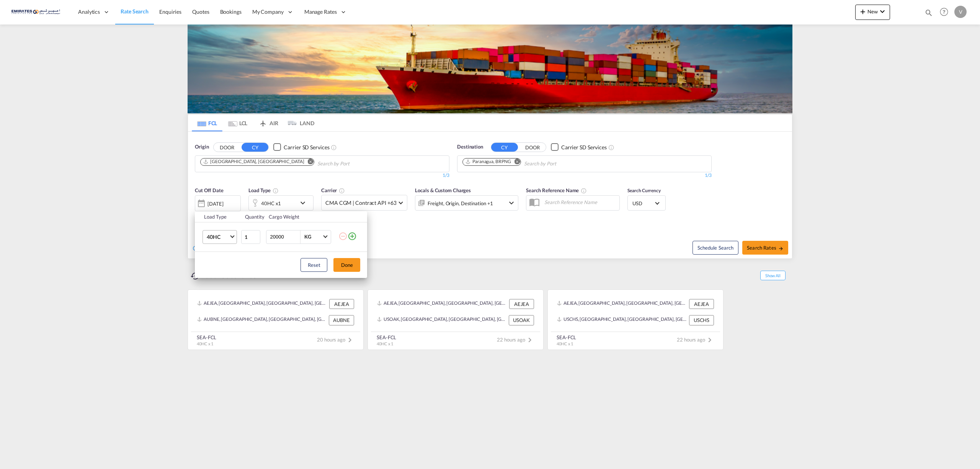 Image resolution: width=980 pixels, height=469 pixels. Describe the element at coordinates (285, 237) in the screenshot. I see `input: Enter Weight` at that location.